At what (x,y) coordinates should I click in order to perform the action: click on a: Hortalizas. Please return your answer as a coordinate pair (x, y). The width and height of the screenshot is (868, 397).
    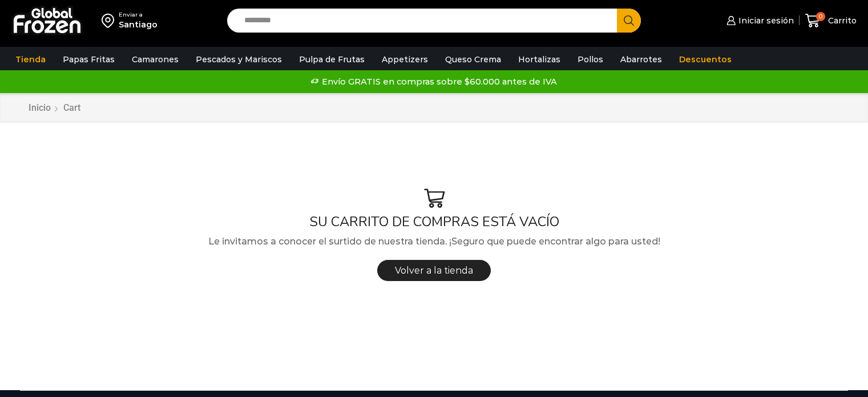
    Looking at the image, I should click on (539, 60).